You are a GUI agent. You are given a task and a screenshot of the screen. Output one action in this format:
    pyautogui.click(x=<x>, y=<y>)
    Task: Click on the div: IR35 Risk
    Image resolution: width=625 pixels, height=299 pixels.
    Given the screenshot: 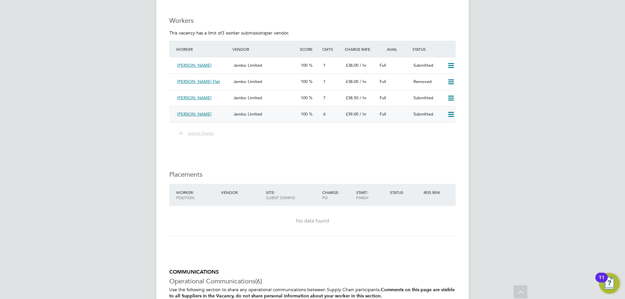 What is the action you would take?
    pyautogui.click(x=433, y=193)
    